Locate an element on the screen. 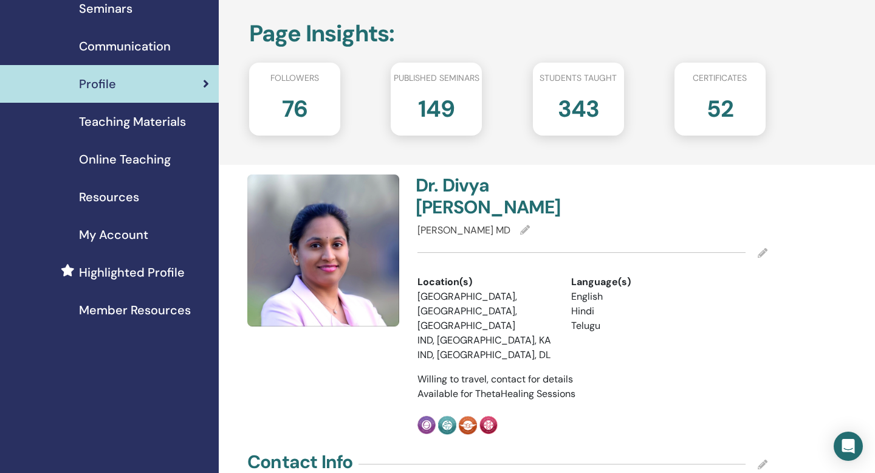 The width and height of the screenshot is (875, 473). span: Communication is located at coordinates (125, 46).